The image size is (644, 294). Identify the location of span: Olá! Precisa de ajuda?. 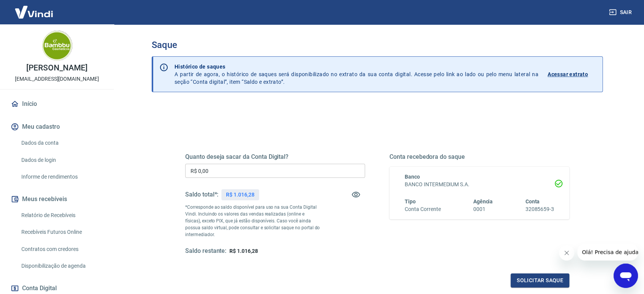
(34, 8).